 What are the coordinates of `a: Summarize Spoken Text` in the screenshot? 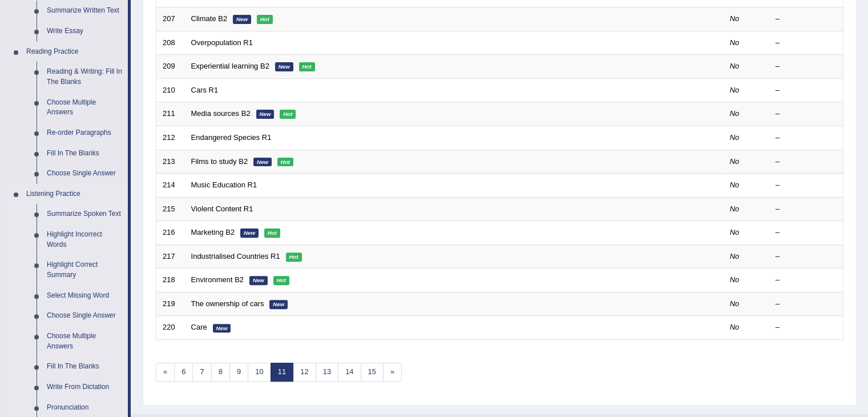 It's located at (84, 214).